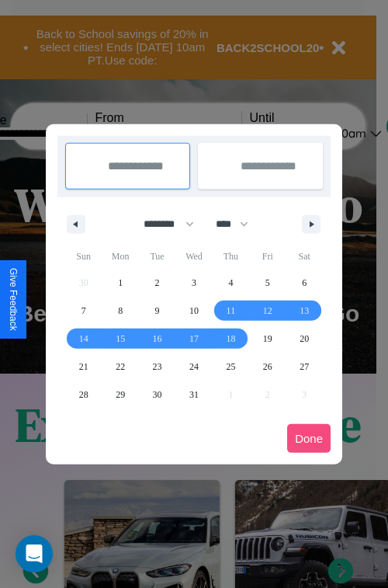 Image resolution: width=388 pixels, height=588 pixels. I want to click on span: Wed, so click(193, 256).